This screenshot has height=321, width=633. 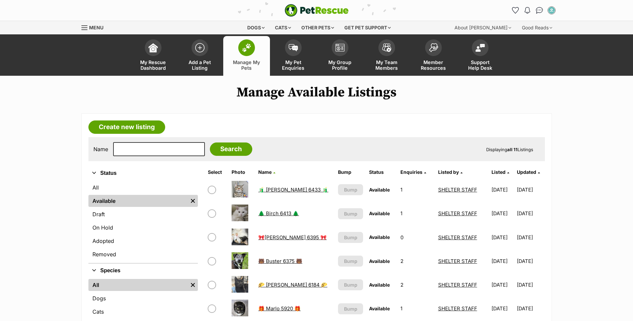 What do you see at coordinates (537, 28) in the screenshot?
I see `div: Good Reads` at bounding box center [537, 28].